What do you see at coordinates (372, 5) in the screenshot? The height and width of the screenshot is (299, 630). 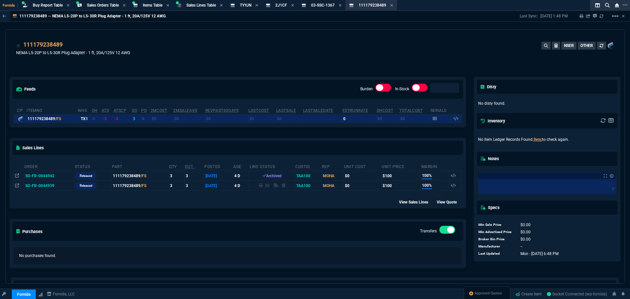 I see `span: 111179238489` at bounding box center [372, 5].